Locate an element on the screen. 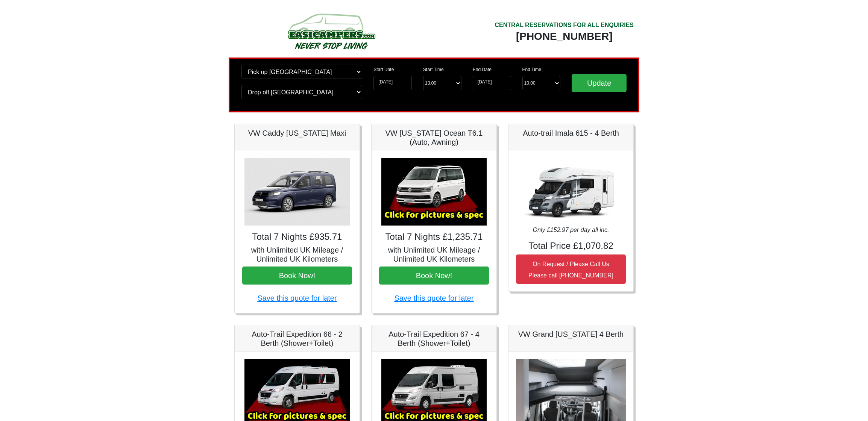  img: VW California Ocean T6.1 (Auto, Awning) is located at coordinates (434, 192).